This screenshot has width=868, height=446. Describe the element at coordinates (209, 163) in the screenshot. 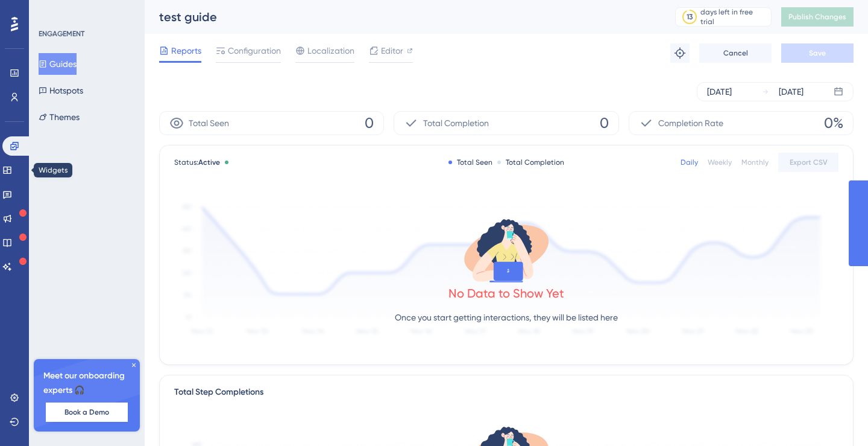

I see `span: Active` at that location.